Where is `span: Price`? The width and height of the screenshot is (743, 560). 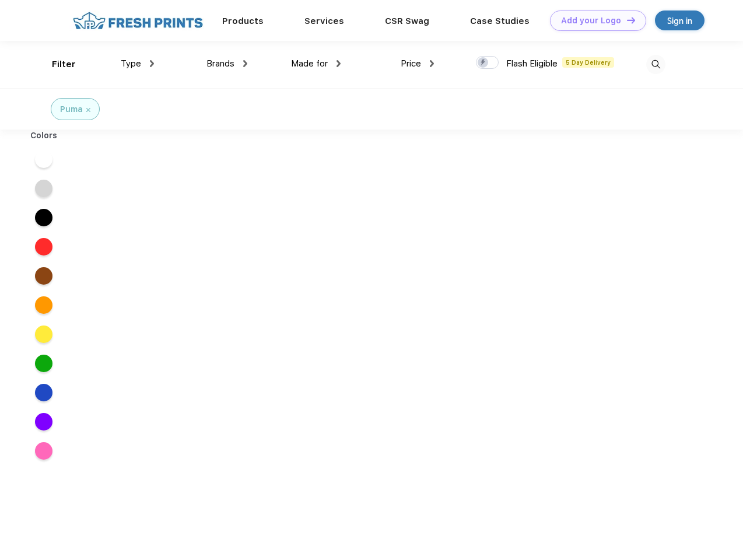
span: Price is located at coordinates (410, 64).